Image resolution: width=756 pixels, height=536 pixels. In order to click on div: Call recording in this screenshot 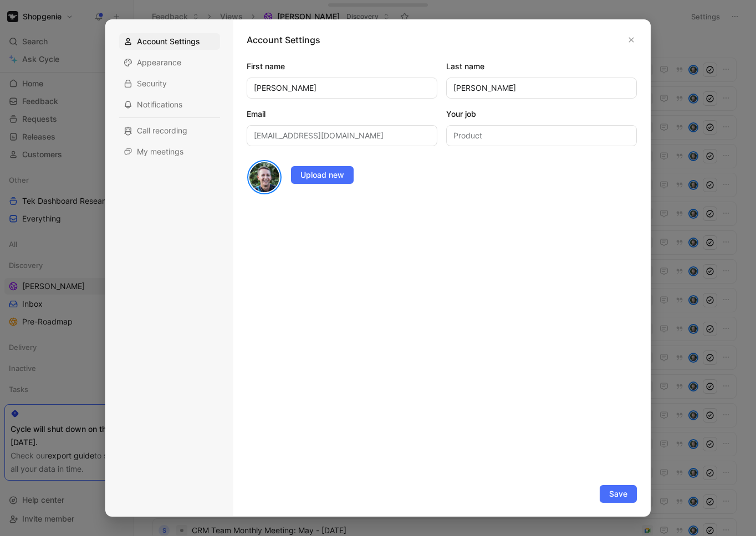, I will do `click(169, 131)`.